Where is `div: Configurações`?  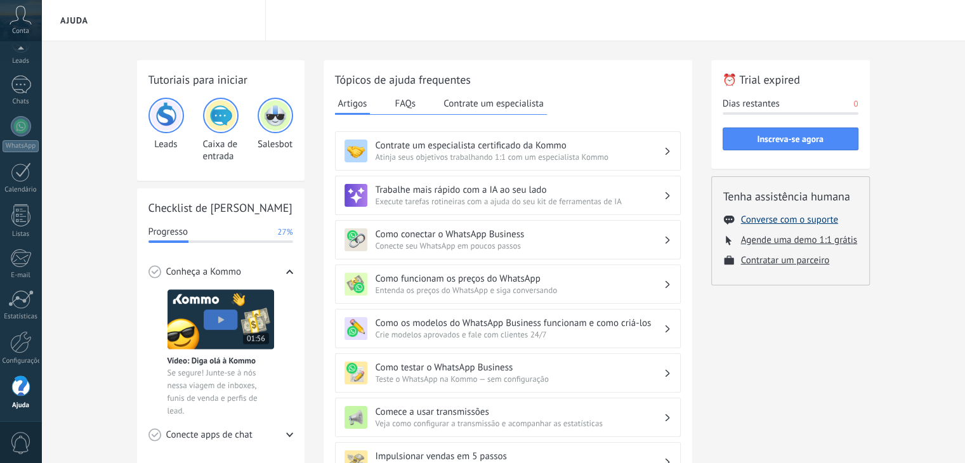 div: Configurações is located at coordinates (21, 361).